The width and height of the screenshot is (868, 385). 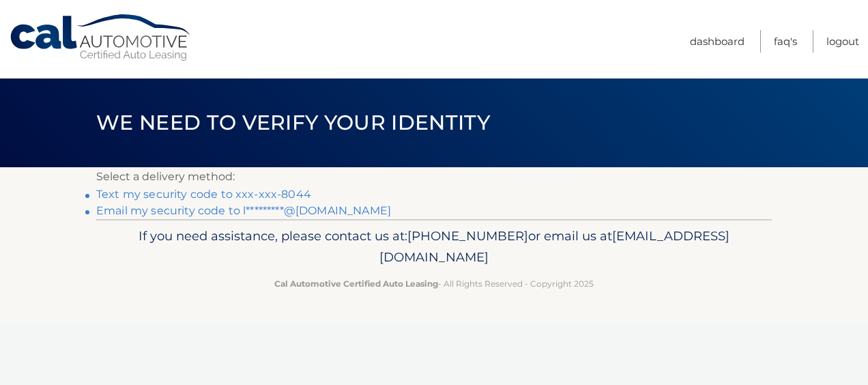 I want to click on a: Logout, so click(x=843, y=41).